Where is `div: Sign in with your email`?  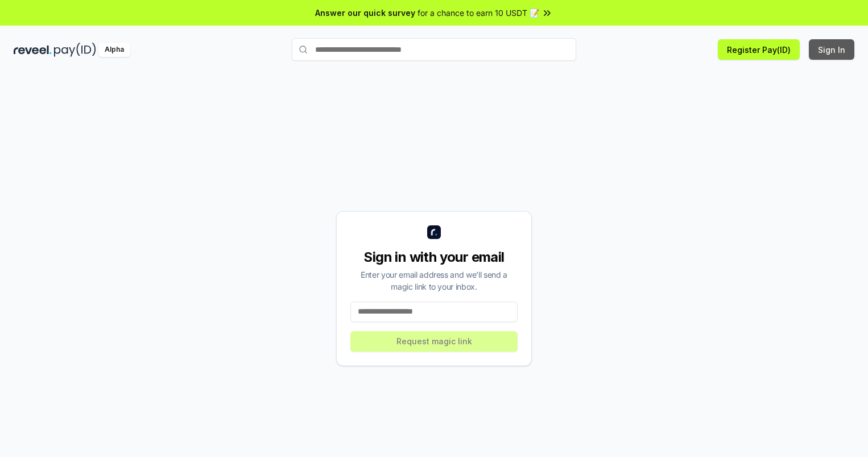
div: Sign in with your email is located at coordinates (434, 257).